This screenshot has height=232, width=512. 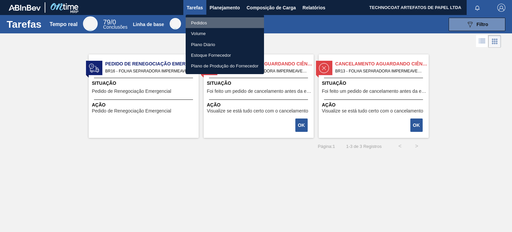 What do you see at coordinates (225, 55) in the screenshot?
I see `a: Estoque Fornecedor` at bounding box center [225, 55].